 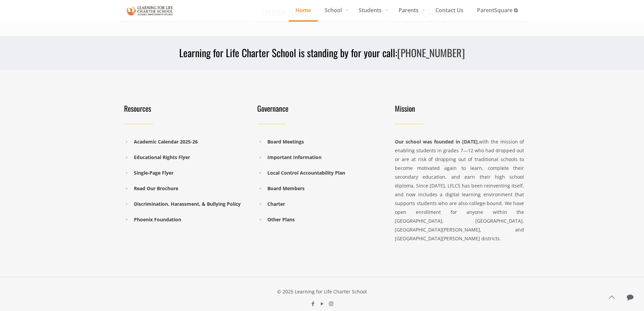 What do you see at coordinates (449, 10) in the screenshot?
I see `span: Contact Us` at bounding box center [449, 10].